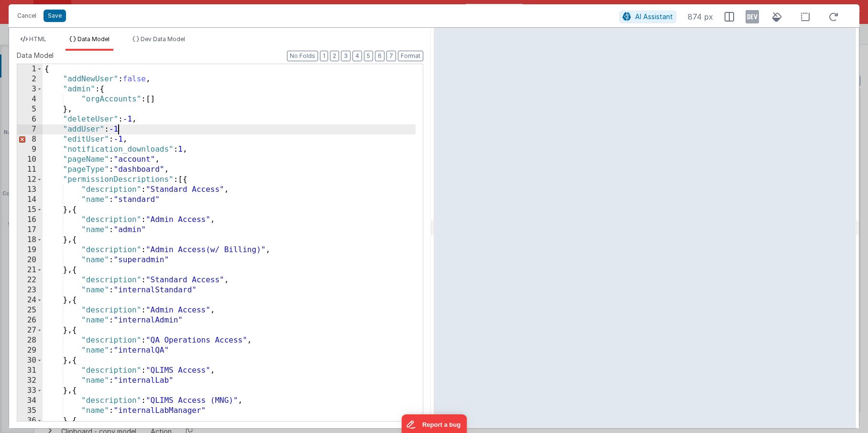 Image resolution: width=868 pixels, height=433 pixels. What do you see at coordinates (324, 56) in the screenshot?
I see `button: 1` at bounding box center [324, 56].